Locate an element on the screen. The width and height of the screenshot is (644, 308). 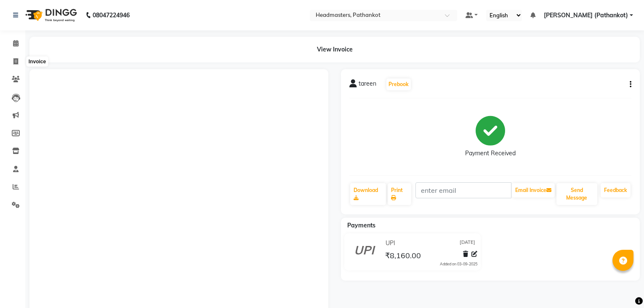
button: Email Invoice is located at coordinates (534, 190).